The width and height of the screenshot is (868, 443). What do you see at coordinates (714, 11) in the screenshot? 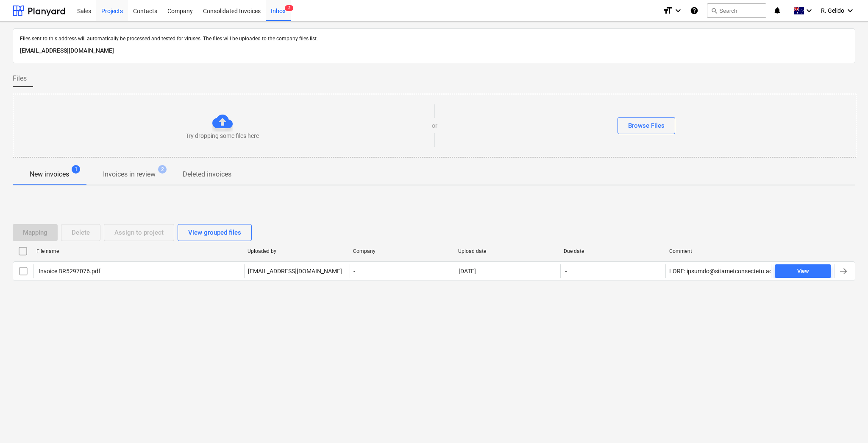
I see `span: search` at bounding box center [714, 11].